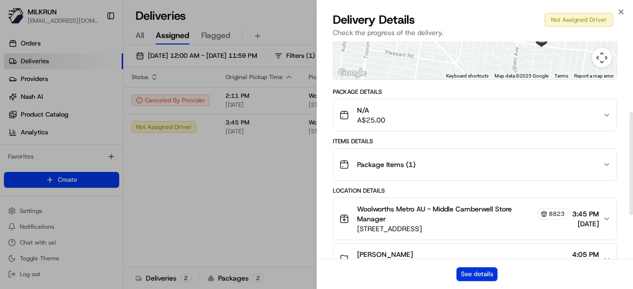  Describe the element at coordinates (374, 20) in the screenshot. I see `span: Delivery Details` at that location.